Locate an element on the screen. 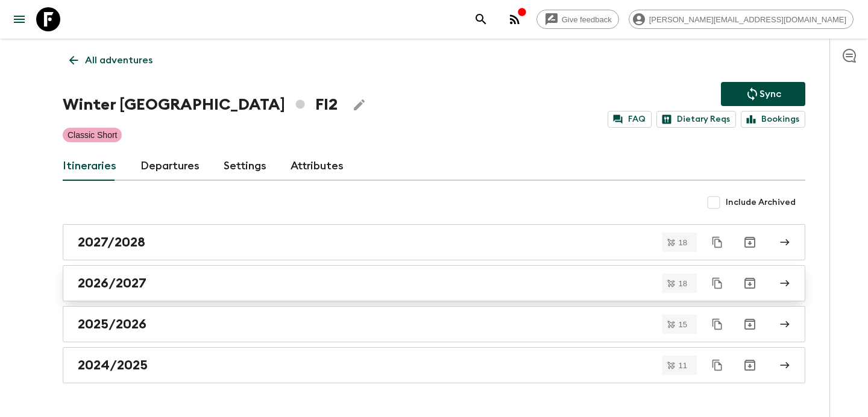  button: search adventures is located at coordinates (481, 20).